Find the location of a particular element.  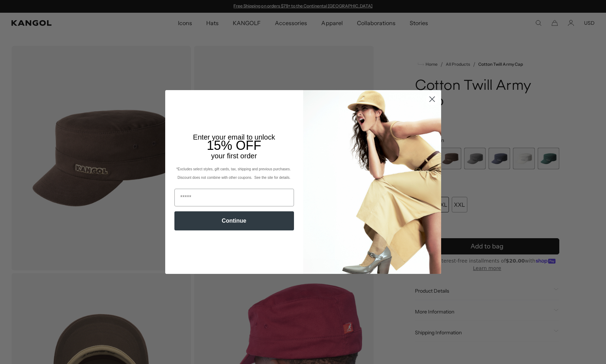

span: Enter your email to unlock is located at coordinates (234, 137).